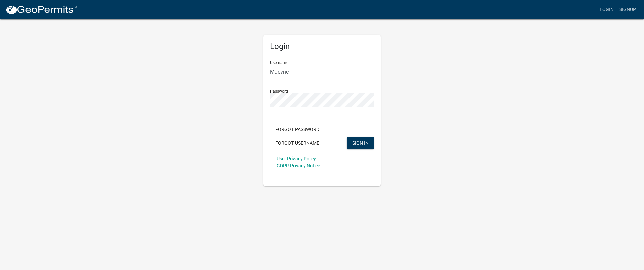 The image size is (644, 270). I want to click on button: SIGN IN, so click(360, 143).